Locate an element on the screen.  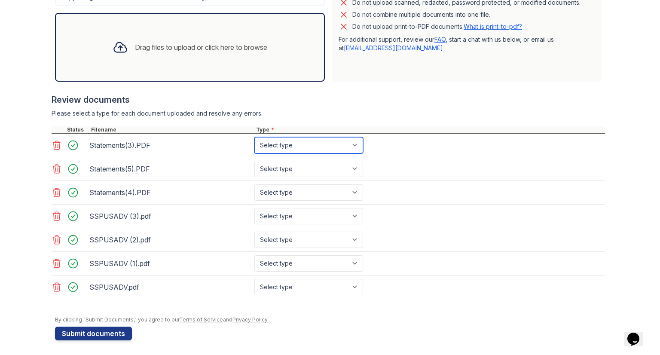
div: Drag files to upload or click here to browse is located at coordinates (201, 47).